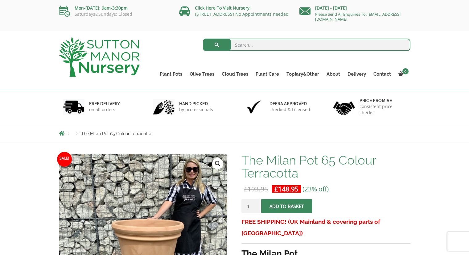  Describe the element at coordinates (99, 57) in the screenshot. I see `img: logo` at that location.